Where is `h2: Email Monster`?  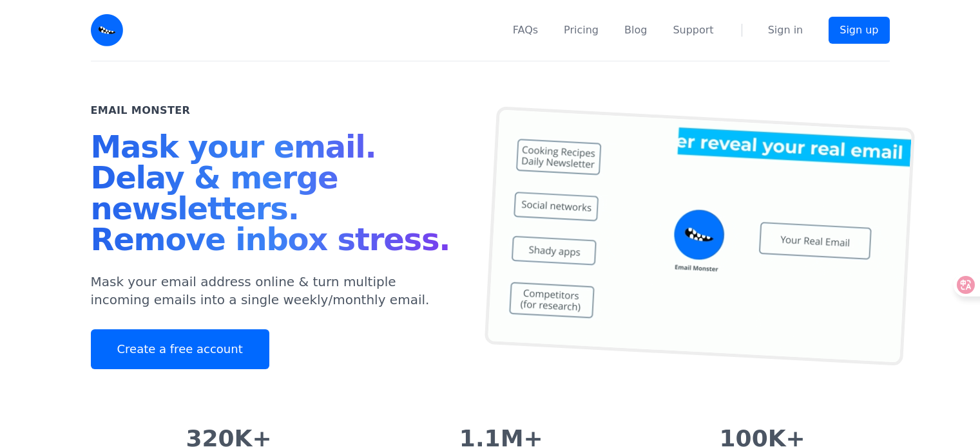
h2: Email Monster is located at coordinates (141, 111).